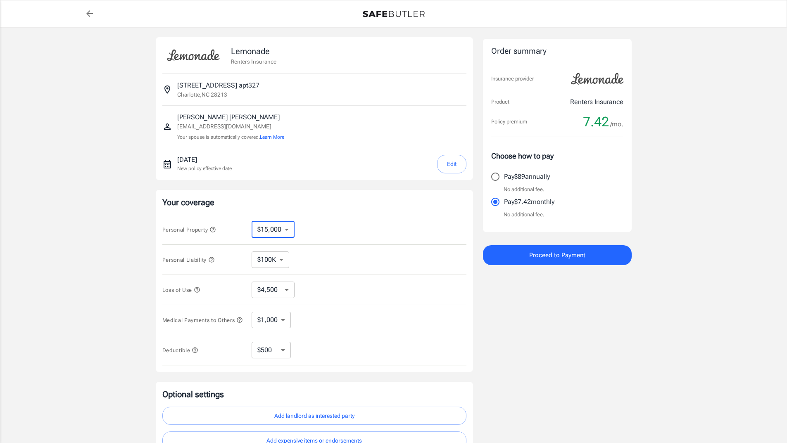 Image resolution: width=787 pixels, height=443 pixels. I want to click on p: Your coverage, so click(314, 202).